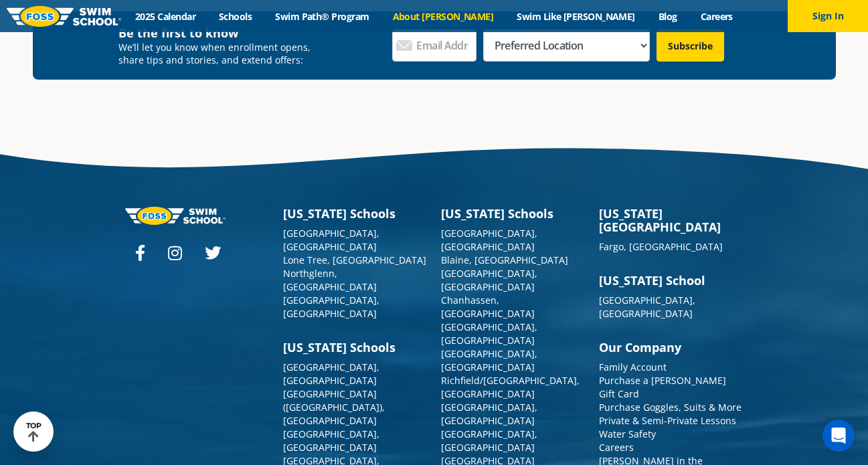 This screenshot has height=465, width=868. Describe the element at coordinates (671, 347) in the screenshot. I see `h3: Our Company` at that location.